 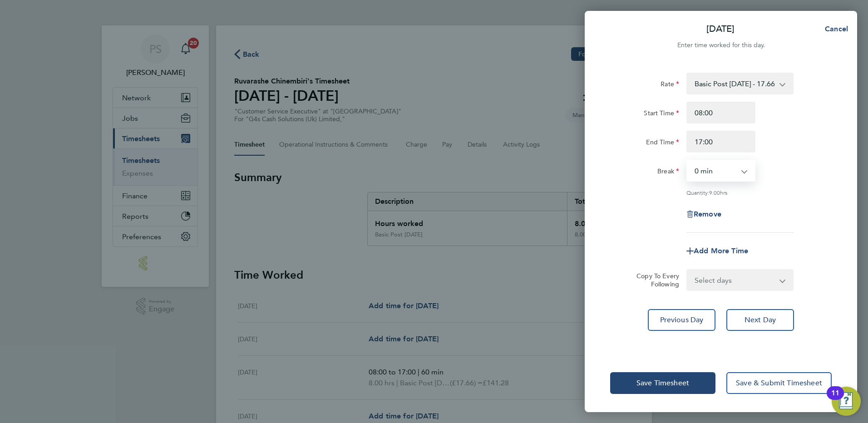 I want to click on span: Save & Submit Timesheet, so click(x=779, y=383).